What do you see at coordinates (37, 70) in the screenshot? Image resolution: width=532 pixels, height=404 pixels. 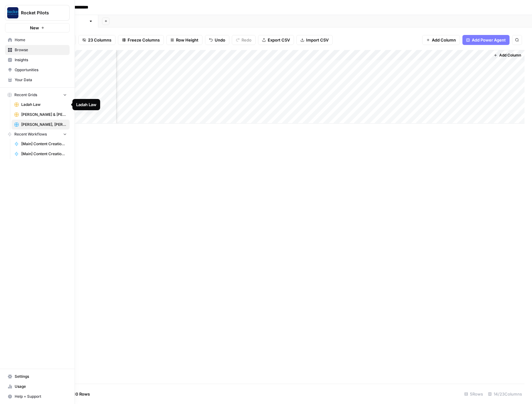 I see `a: Opportunities` at bounding box center [37, 70].